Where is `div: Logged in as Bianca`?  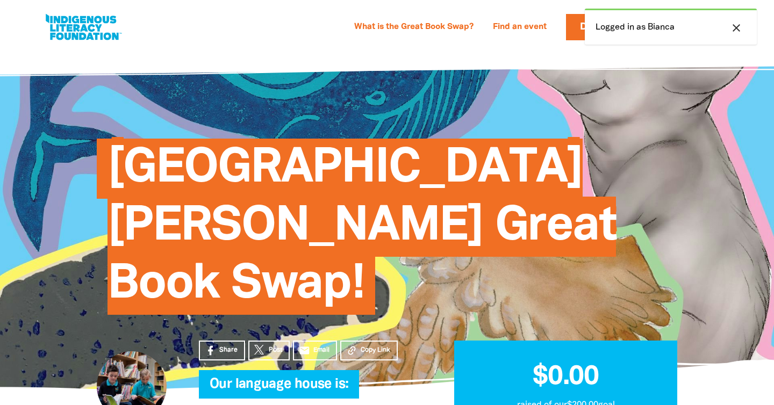 div: Logged in as Bianca is located at coordinates (671, 26).